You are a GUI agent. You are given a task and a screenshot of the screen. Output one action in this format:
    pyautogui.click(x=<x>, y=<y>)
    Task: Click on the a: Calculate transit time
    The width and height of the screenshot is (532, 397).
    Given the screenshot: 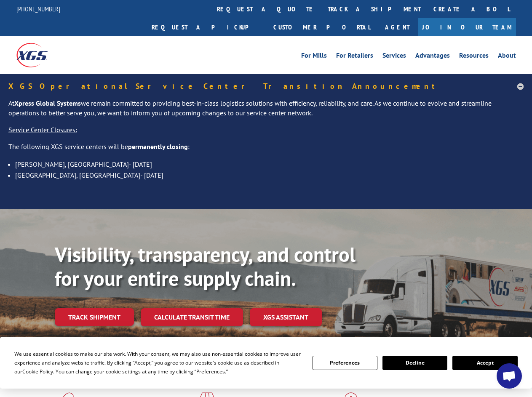 What is the action you would take?
    pyautogui.click(x=192, y=317)
    